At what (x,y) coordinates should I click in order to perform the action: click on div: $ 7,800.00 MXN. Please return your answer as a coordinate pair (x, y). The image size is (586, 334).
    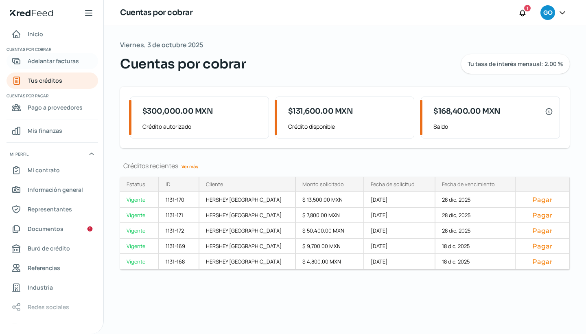
    Looking at the image, I should click on (330, 215).